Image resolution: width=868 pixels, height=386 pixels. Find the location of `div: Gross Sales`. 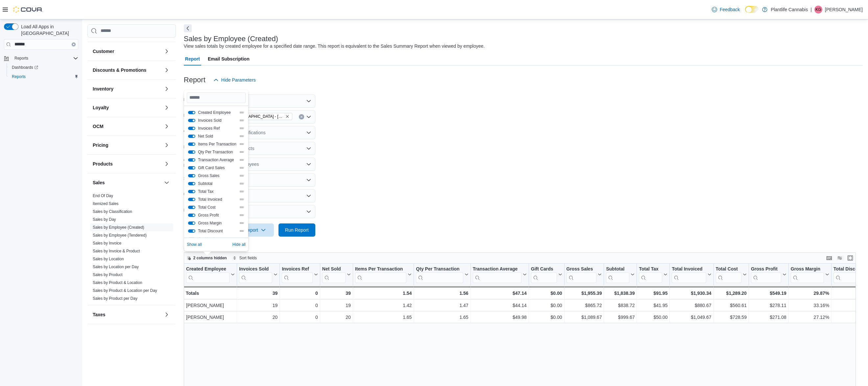

div: Gross Sales is located at coordinates (581, 274).